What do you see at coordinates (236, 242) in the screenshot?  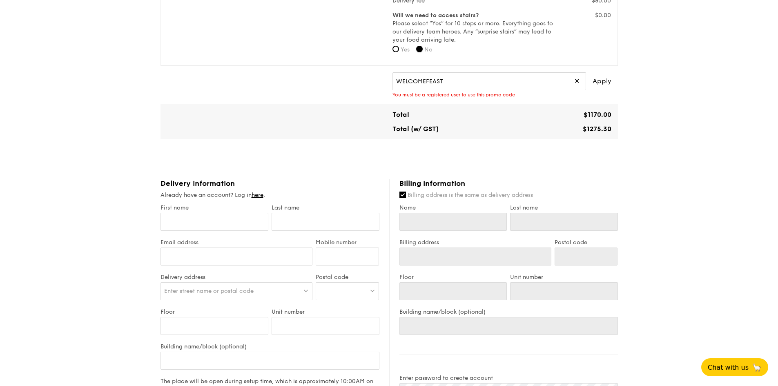 I see `label: Email address` at bounding box center [236, 242].